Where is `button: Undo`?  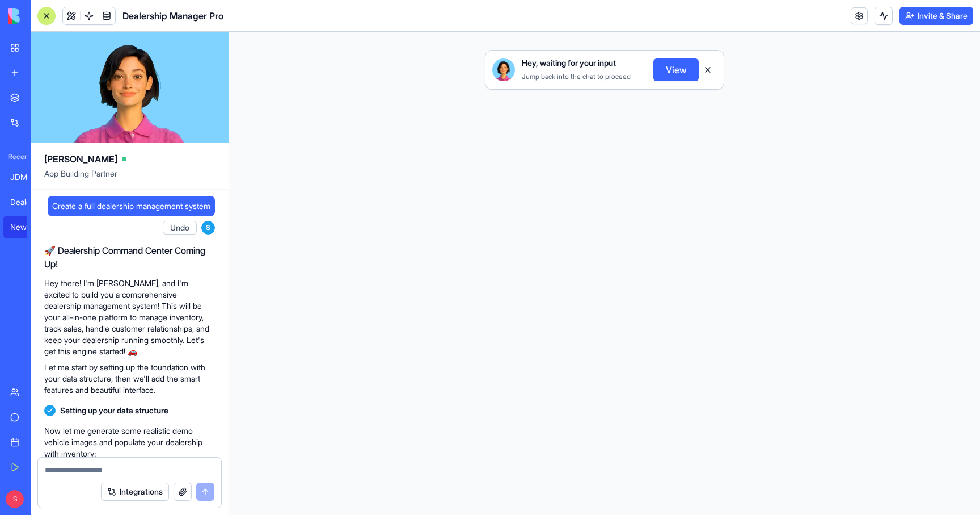
button: Undo is located at coordinates (180, 228).